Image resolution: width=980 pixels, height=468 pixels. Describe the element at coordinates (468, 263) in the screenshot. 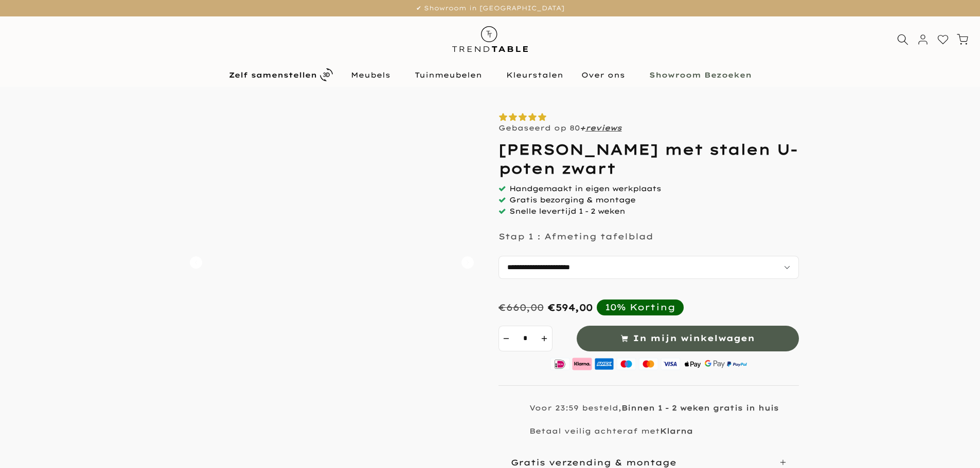

I see `button: Carousel Next Arrow` at that location.